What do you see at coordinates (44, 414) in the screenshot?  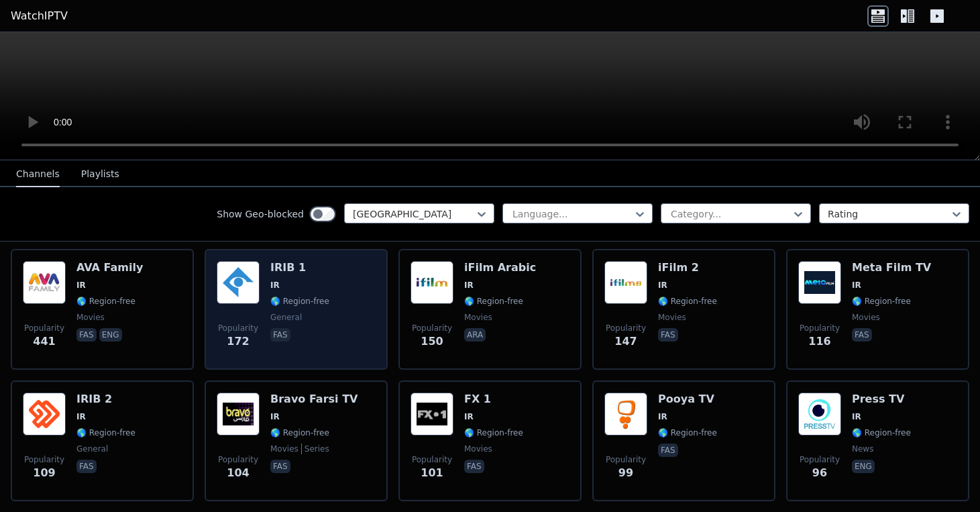 I see `img: IRIB 2` at bounding box center [44, 414].